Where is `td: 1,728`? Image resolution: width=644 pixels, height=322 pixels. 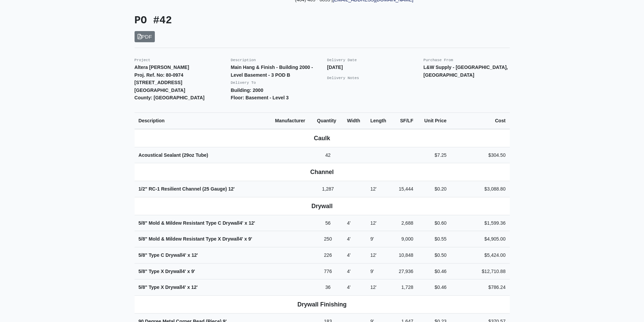
td: 1,728 is located at coordinates (405, 288).